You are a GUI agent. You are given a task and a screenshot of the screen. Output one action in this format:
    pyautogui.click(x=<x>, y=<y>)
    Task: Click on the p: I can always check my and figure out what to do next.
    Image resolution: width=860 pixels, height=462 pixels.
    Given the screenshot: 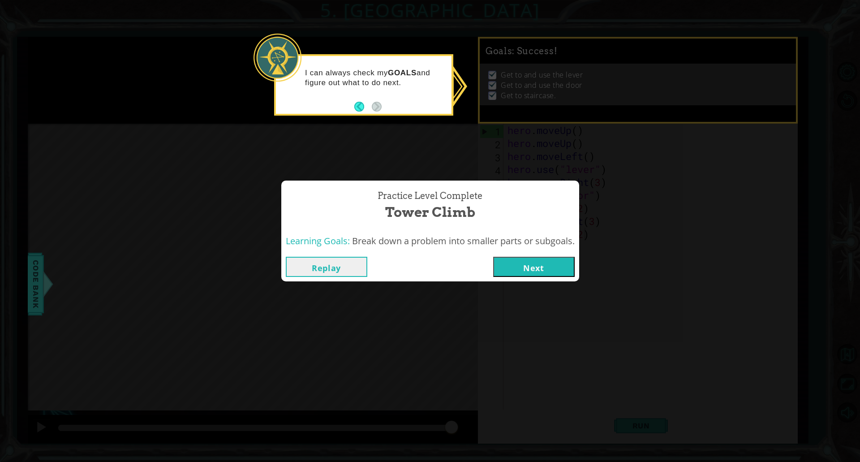 What is the action you would take?
    pyautogui.click(x=375, y=78)
    